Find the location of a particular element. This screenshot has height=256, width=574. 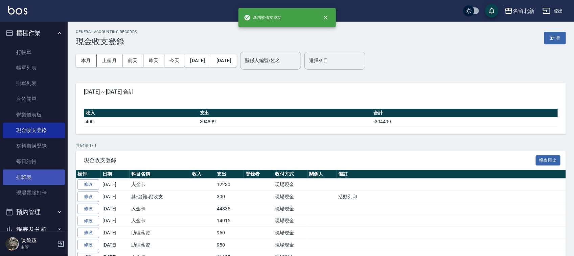

td: 300 is located at coordinates (229, 197).